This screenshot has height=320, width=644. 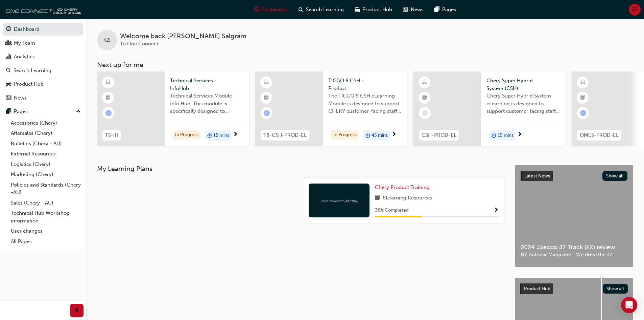 What do you see at coordinates (46, 123) in the screenshot?
I see `a: Accessories (Chery)` at bounding box center [46, 123].